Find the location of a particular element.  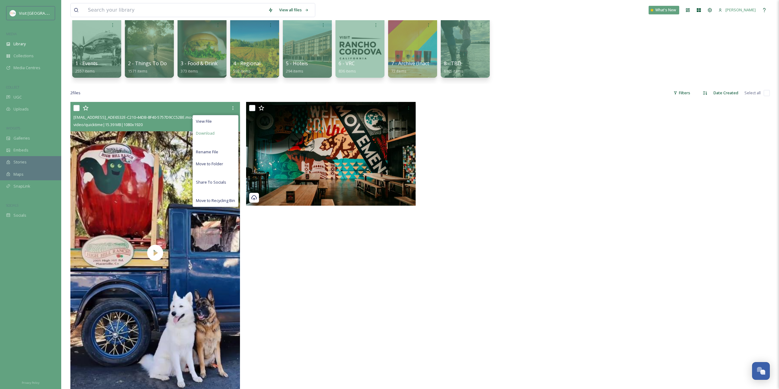

span: 6105 items is located at coordinates (453, 71).